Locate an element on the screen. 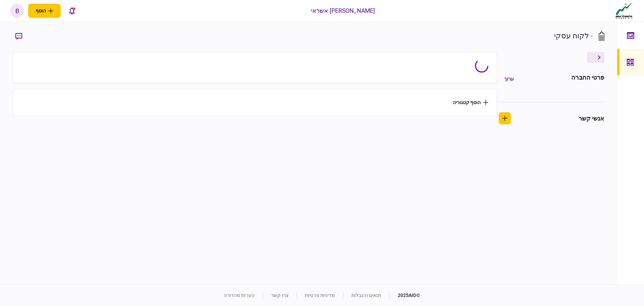 Image resolution: width=644 pixels, height=306 pixels. a: מדיניות פרטיות is located at coordinates (320, 295).